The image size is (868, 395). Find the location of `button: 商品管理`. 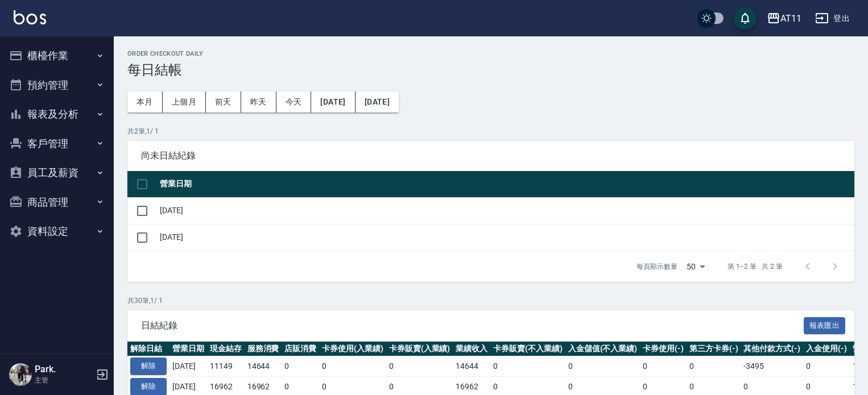

button: 商品管理 is located at coordinates (57, 203).